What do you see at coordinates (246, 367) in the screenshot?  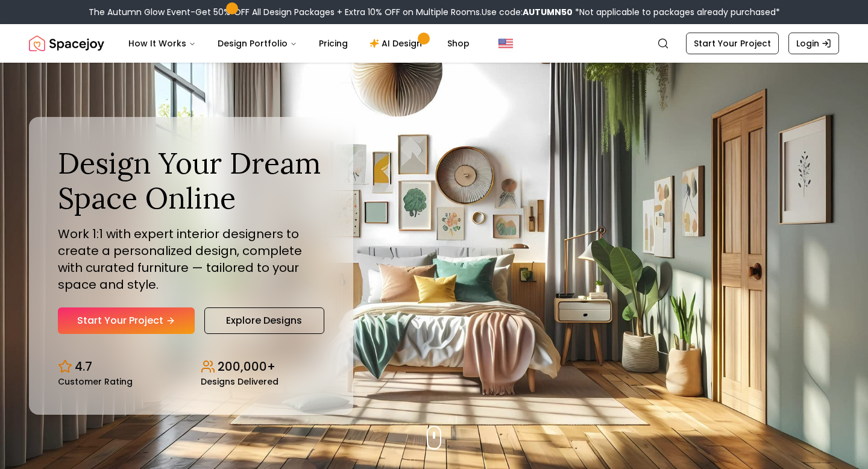 I see `p: 200,000+` at bounding box center [246, 367].